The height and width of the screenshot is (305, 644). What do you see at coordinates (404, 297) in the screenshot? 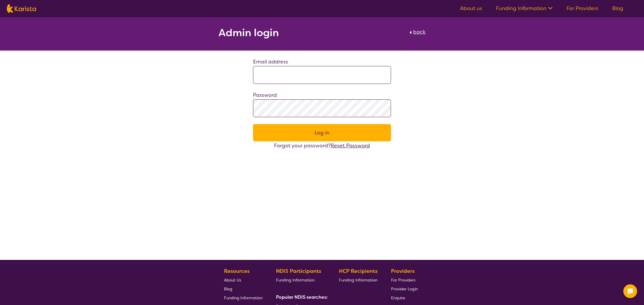
I see `a: Enquire` at bounding box center [404, 297].